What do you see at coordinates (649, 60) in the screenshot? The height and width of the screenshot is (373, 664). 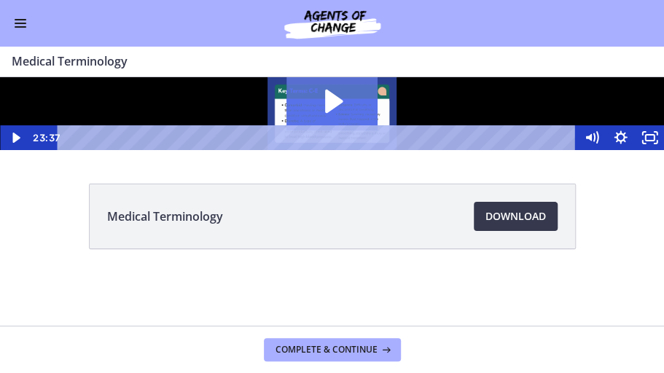 I see `button: Unfullscreen` at bounding box center [649, 60].